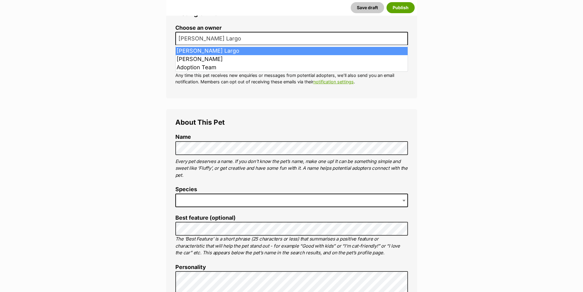 This screenshot has width=583, height=292. What do you see at coordinates (292, 67) in the screenshot?
I see `li: Adoption Team` at bounding box center [292, 67].